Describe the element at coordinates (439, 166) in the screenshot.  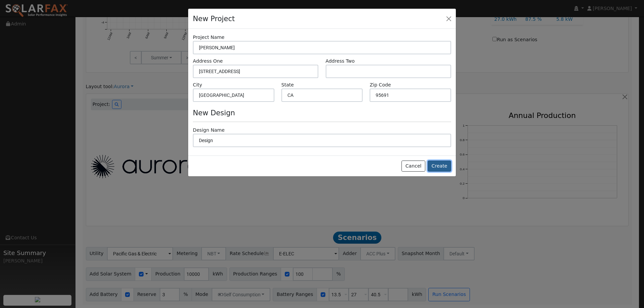
I see `button: Create` at that location.